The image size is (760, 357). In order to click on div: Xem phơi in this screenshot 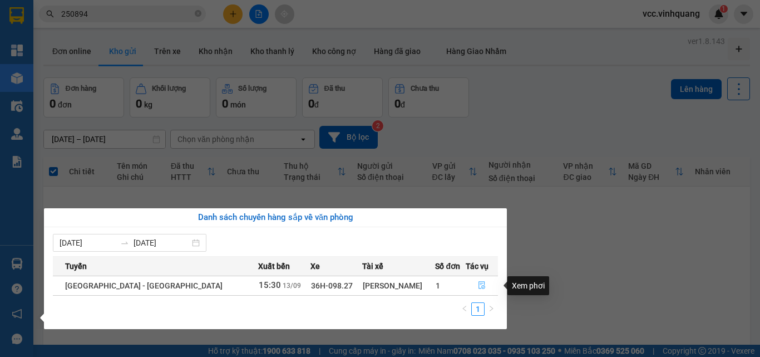, I will do `click(528, 286)`.